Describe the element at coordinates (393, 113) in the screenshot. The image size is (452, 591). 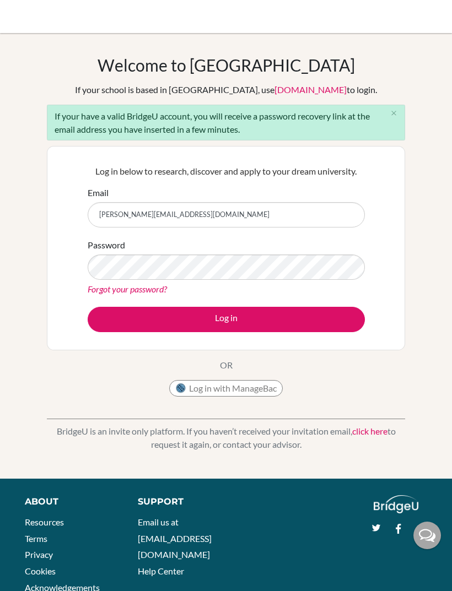
I see `i: close` at that location.